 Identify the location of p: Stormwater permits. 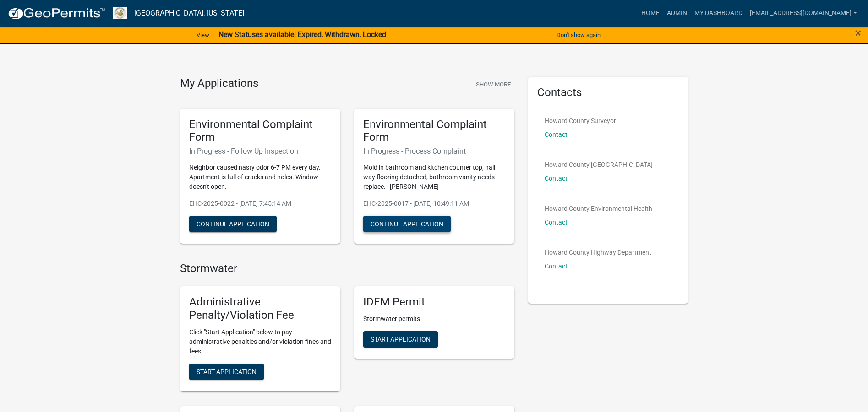
(434, 319).